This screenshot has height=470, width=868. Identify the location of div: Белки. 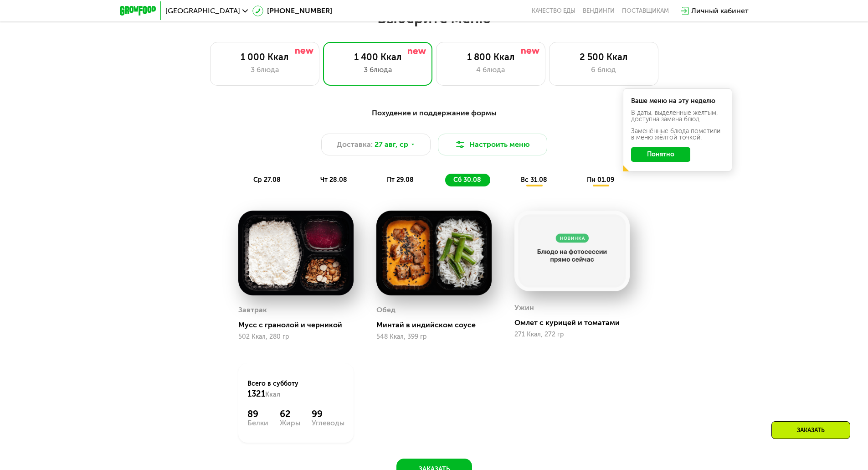
(258, 423).